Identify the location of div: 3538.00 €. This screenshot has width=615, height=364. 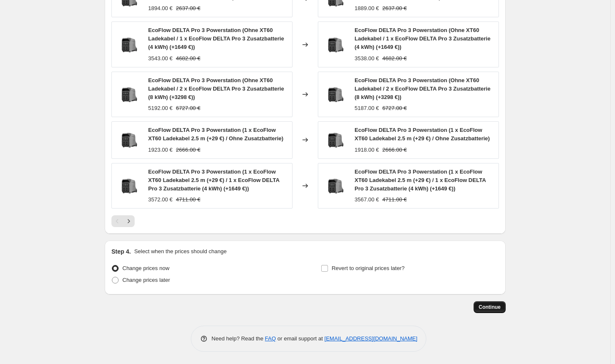
(366, 59).